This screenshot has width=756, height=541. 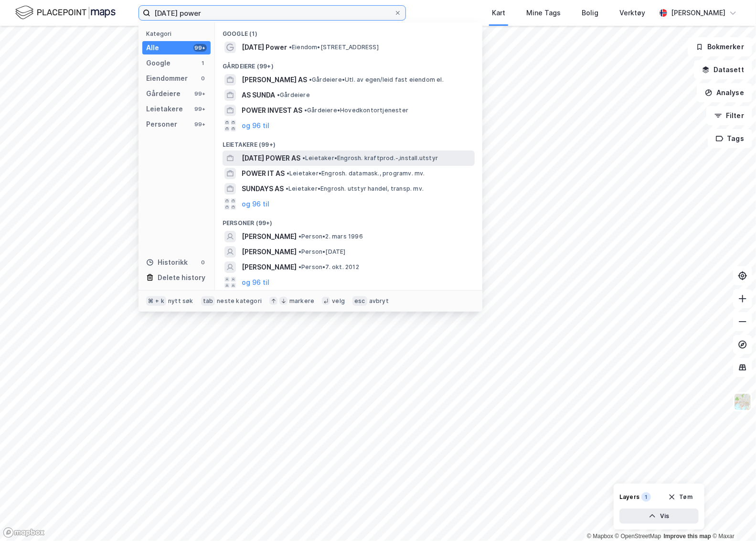 I want to click on div: nytt søk, so click(x=180, y=301).